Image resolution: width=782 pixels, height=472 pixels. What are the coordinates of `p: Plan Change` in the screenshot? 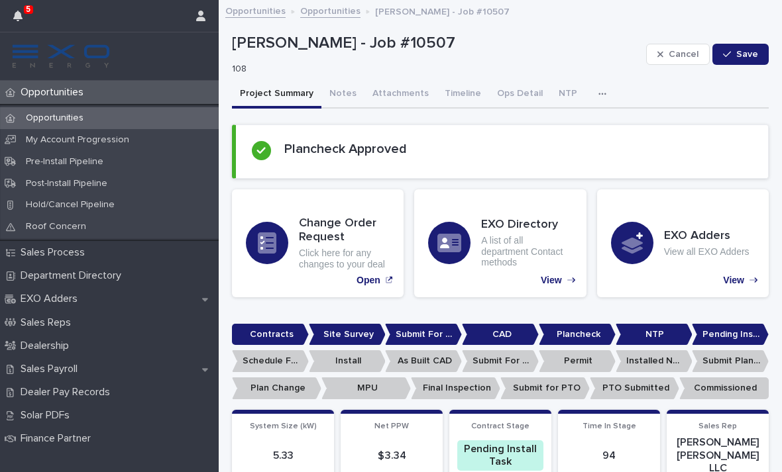 It's located at (276, 388).